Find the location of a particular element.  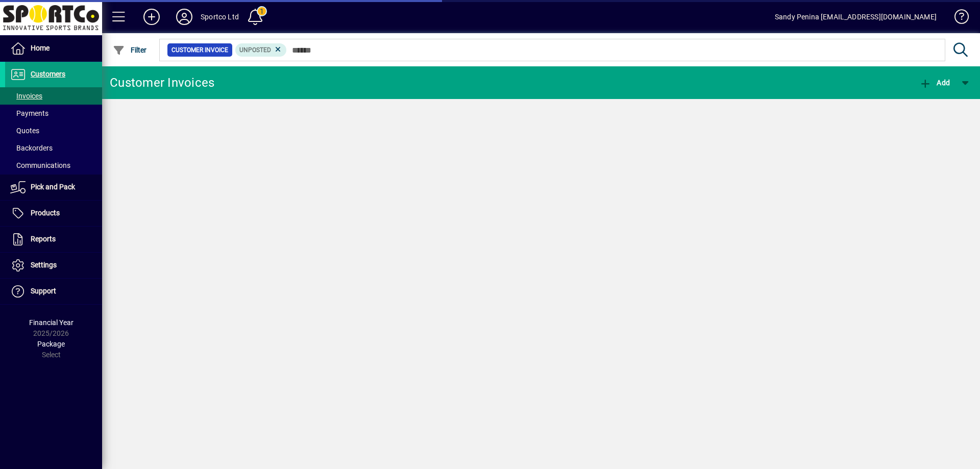

span: Customer Invoice is located at coordinates (200, 50).